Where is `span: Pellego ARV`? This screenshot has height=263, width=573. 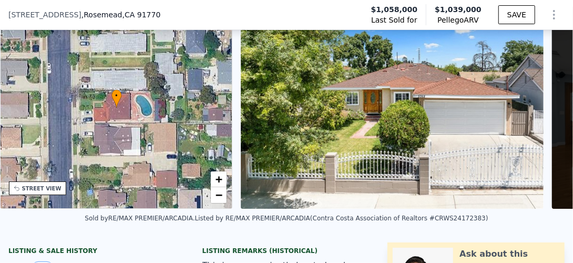
span: Pellego ARV is located at coordinates (458, 20).